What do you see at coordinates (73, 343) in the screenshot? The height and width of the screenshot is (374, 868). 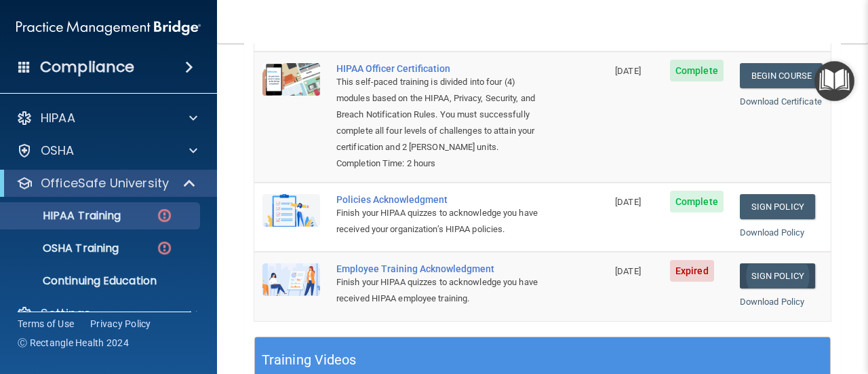 I see `span: Ⓒ Rectangle Health 2024` at bounding box center [73, 343].